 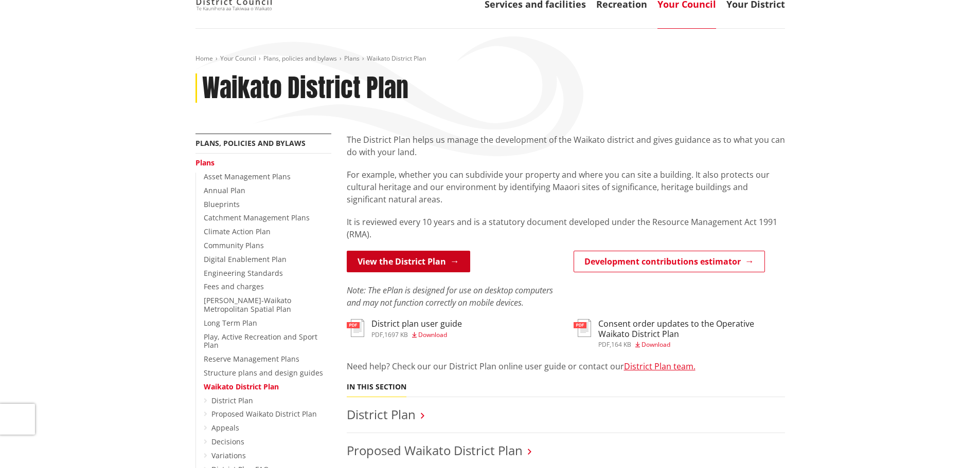 I want to click on p: The District Plan helps us manage the development of the Waikato district and gives guidance as t..., so click(x=566, y=146).